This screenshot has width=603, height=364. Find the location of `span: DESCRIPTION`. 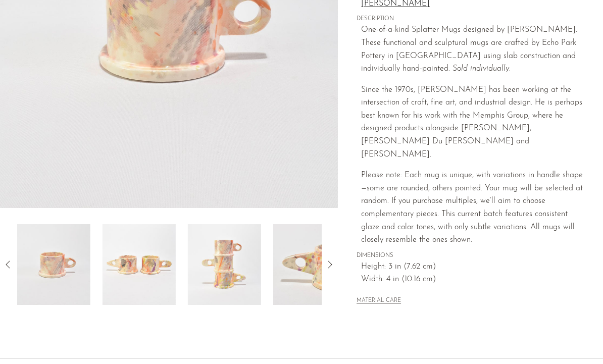

span: DESCRIPTION is located at coordinates (470, 19).